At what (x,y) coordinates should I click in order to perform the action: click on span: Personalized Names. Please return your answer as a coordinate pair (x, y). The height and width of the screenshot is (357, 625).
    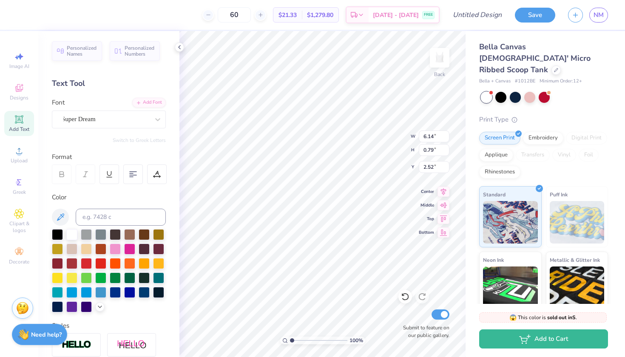
    Looking at the image, I should click on (82, 51).